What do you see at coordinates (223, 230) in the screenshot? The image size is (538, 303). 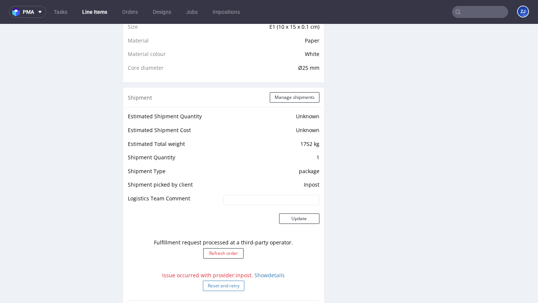 I see `button: Refresh order` at bounding box center [223, 230].